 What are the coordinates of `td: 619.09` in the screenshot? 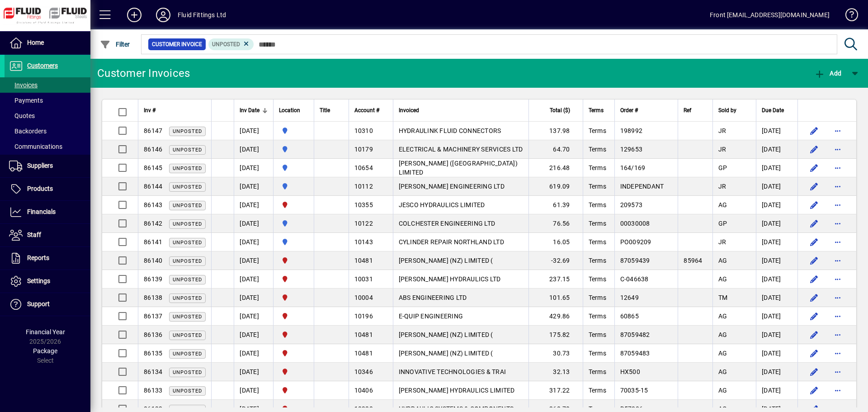 It's located at (556, 187).